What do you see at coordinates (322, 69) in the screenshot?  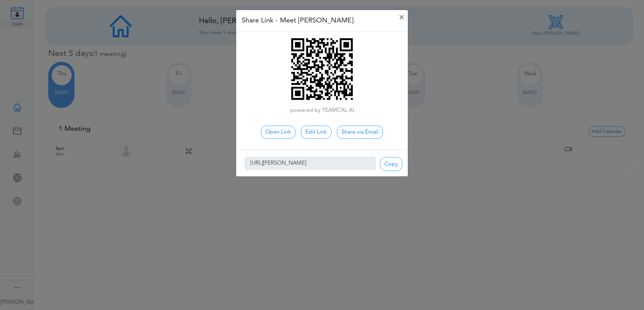 I see `img: YMGG7bOg4zuvdZ58yLE7TcWWvnO09nvNCsTl3zLzH08Nos1OvsL0dt3vjCwx1qMGuc0ZKGHj3sFPRGRubiCPc8uFhhezb4wfR...` at bounding box center [322, 69].